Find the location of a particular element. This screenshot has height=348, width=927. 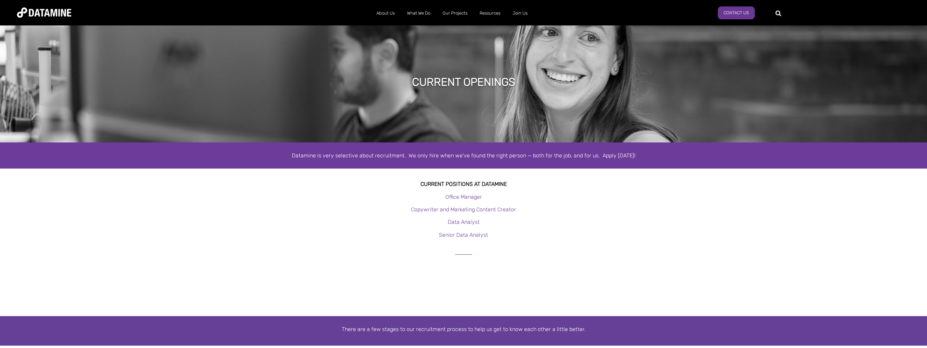

a: Office Manager is located at coordinates (463, 197).